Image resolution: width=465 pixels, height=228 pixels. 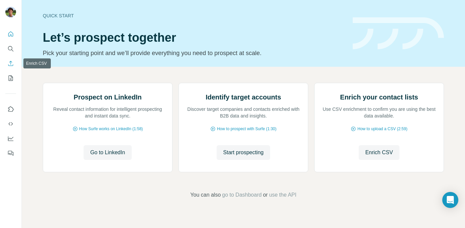 I want to click on span: Start prospecting, so click(x=243, y=153).